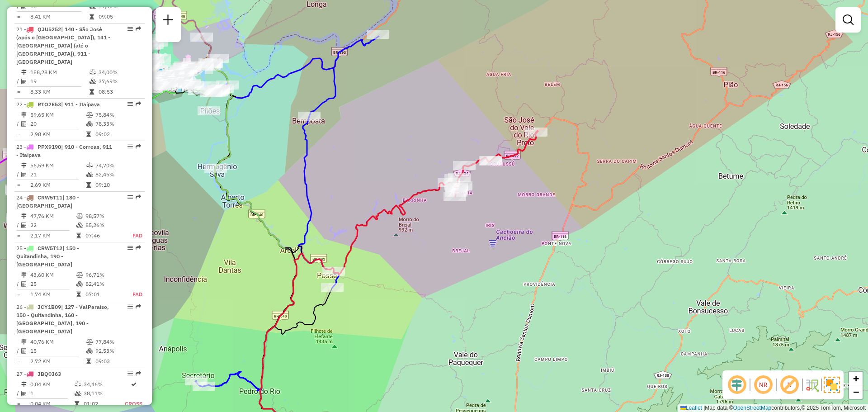  Describe the element at coordinates (63, 319) in the screenshot. I see `span: 26 -` at that location.